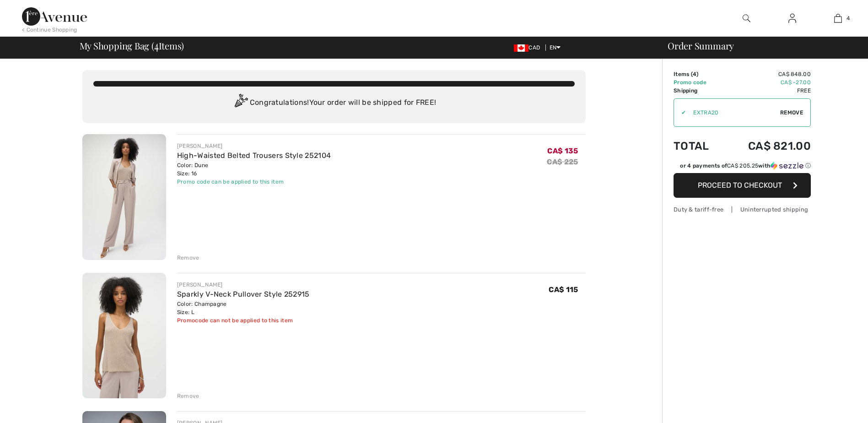 The height and width of the screenshot is (423, 868). I want to click on span: EN, so click(555, 48).